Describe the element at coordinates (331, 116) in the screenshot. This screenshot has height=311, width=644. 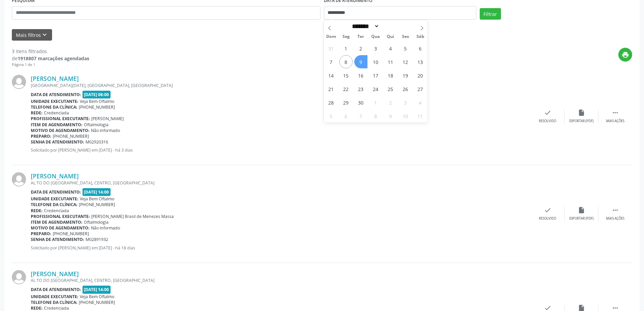
I see `span: Outubro 5, 2025` at that location.